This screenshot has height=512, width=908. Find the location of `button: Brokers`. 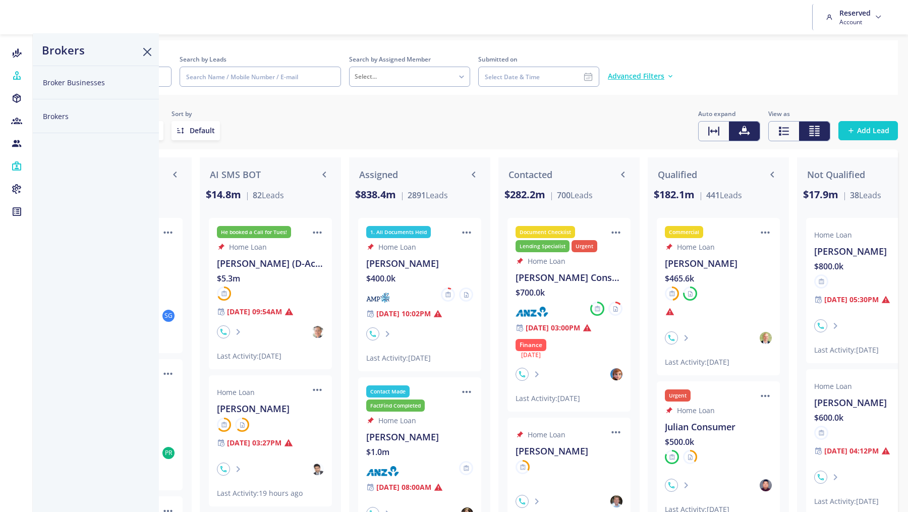

button: Brokers is located at coordinates (96, 116).